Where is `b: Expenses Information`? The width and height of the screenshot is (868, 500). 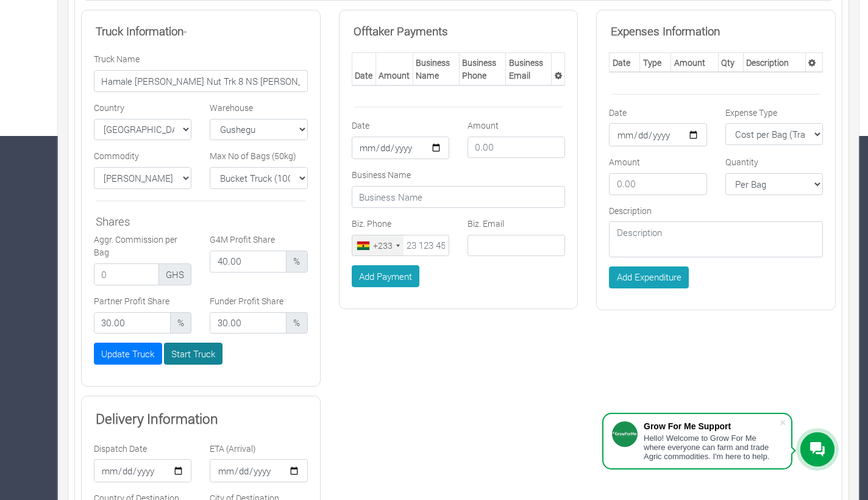 b: Expenses Information is located at coordinates (665, 30).